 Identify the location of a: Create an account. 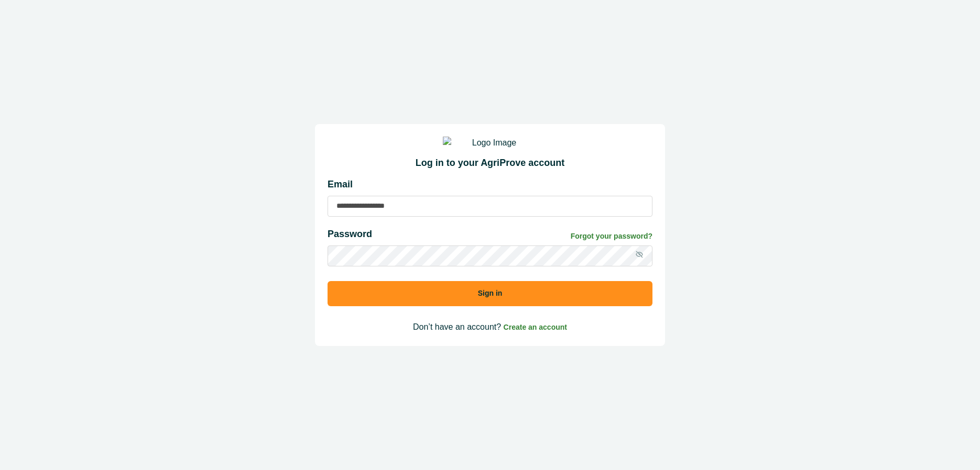
(535, 327).